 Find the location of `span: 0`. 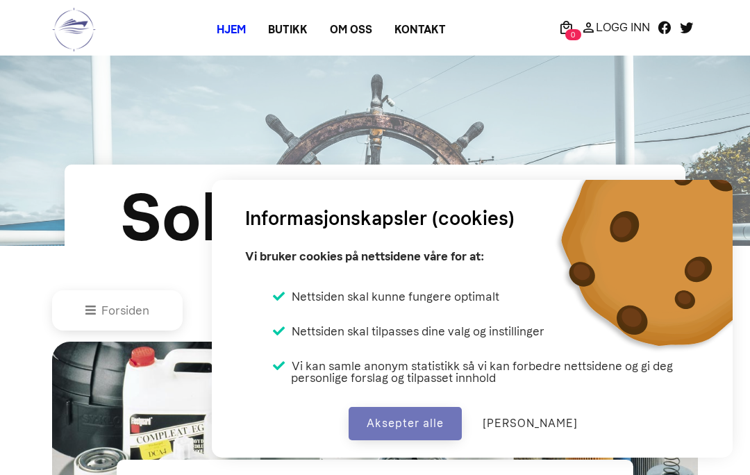

span: 0 is located at coordinates (573, 35).